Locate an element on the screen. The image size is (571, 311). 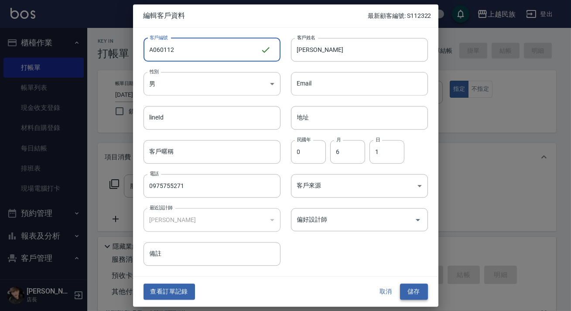
label: 日 is located at coordinates (378, 139).